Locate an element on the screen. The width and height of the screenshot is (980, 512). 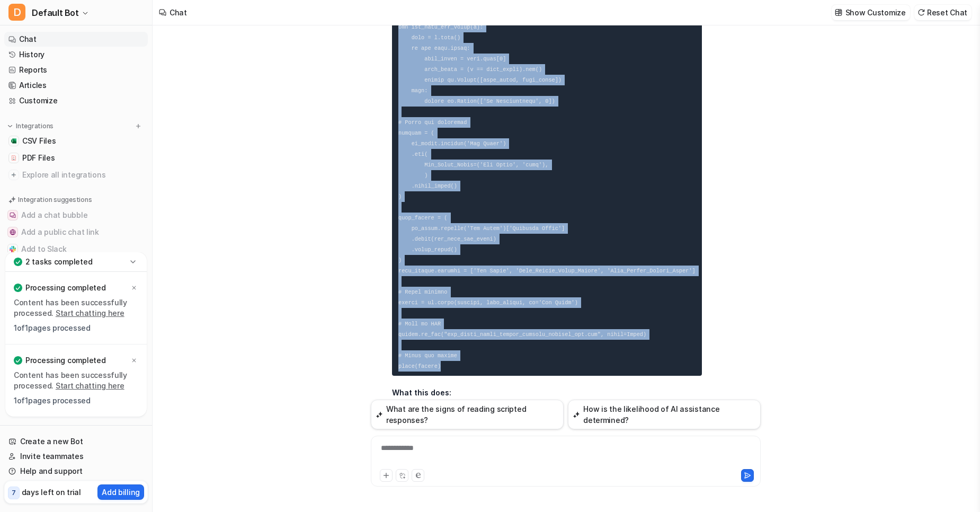
p: Integrations is located at coordinates (35, 126).